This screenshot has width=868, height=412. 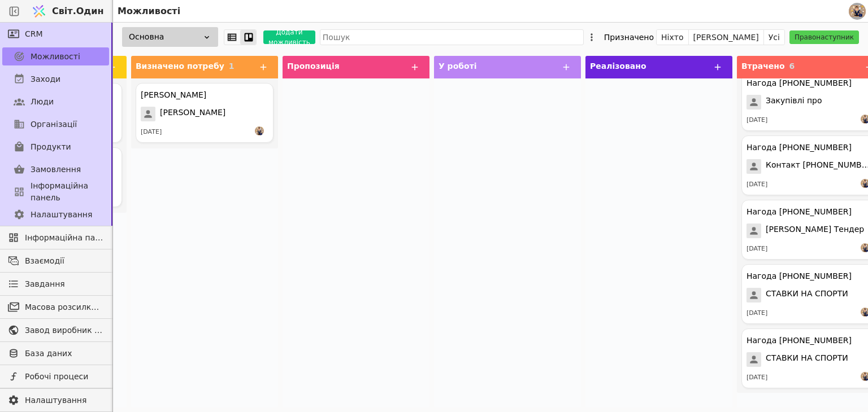 What do you see at coordinates (54, 124) in the screenshot?
I see `font: Організації` at bounding box center [54, 124].